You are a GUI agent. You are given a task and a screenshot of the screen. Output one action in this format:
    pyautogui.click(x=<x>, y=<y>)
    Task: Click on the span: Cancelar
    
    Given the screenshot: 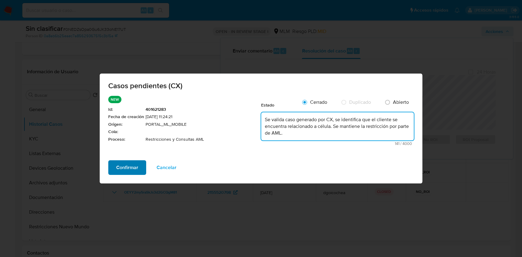 What is the action you would take?
    pyautogui.click(x=166, y=168)
    